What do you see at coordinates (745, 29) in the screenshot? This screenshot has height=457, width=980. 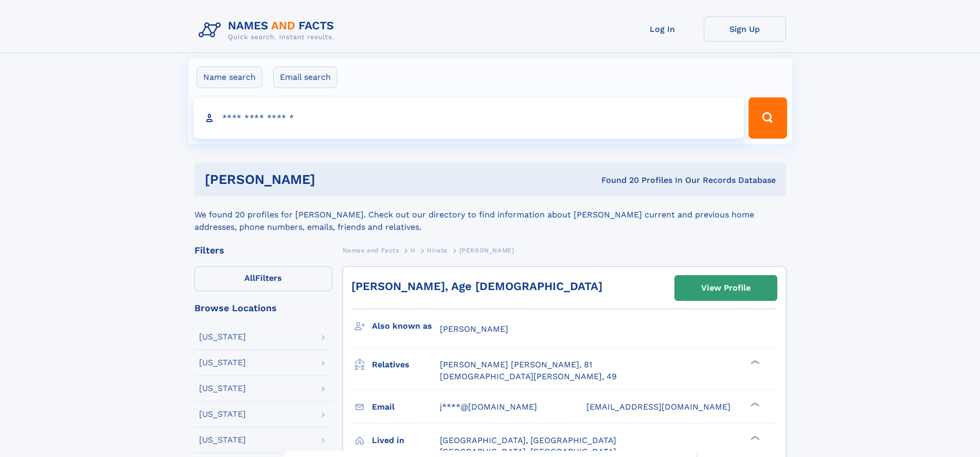 I see `a: Sign Up` at bounding box center [745, 29].